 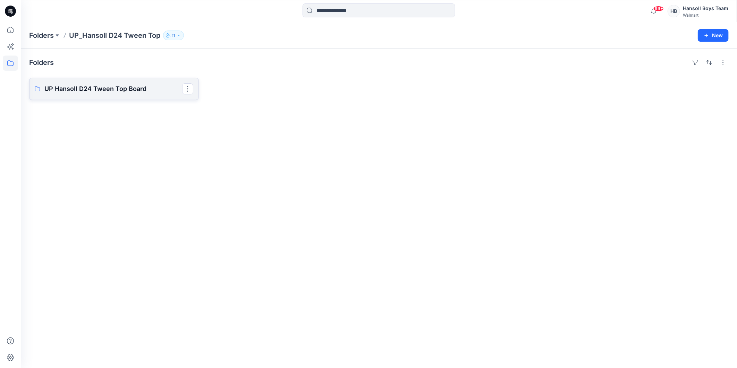 What do you see at coordinates (114, 89) in the screenshot?
I see `a: UP Hansoll D24 Tween Top Board` at bounding box center [114, 89].